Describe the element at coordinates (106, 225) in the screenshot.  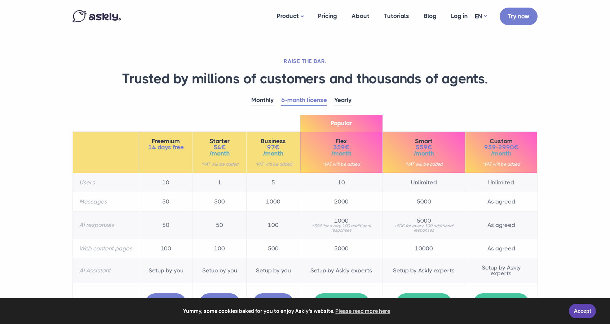
I see `th: AI responses` at that location.